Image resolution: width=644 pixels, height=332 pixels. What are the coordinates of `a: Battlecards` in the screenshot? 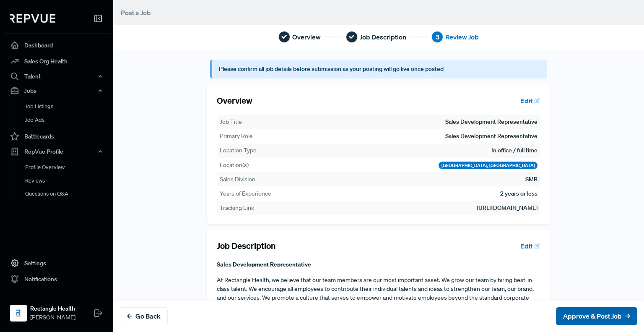 It's located at (56, 136).